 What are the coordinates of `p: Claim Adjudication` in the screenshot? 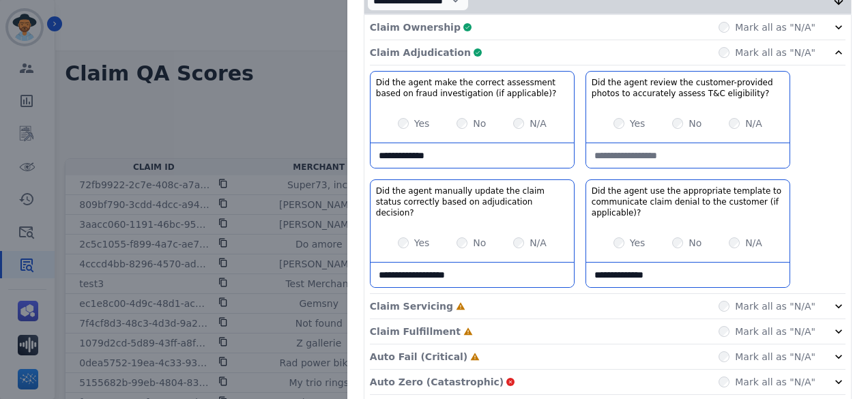 It's located at (420, 53).